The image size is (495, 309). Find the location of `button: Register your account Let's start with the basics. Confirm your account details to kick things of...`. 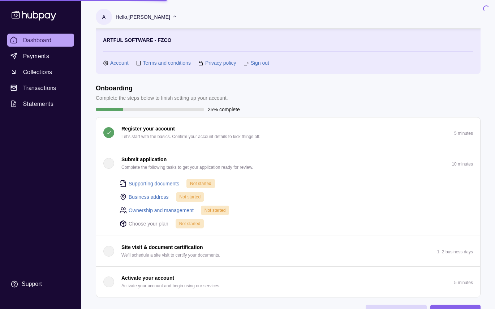

button: Register your account Let's start with the basics. Confirm your account details to kick things of... is located at coordinates (288, 133).